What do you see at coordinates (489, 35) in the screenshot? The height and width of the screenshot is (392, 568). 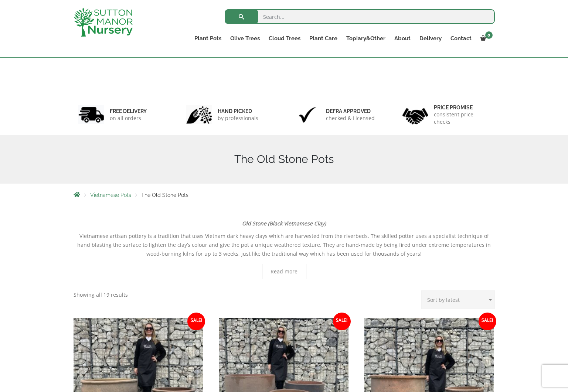 I see `span: 0` at bounding box center [489, 35].